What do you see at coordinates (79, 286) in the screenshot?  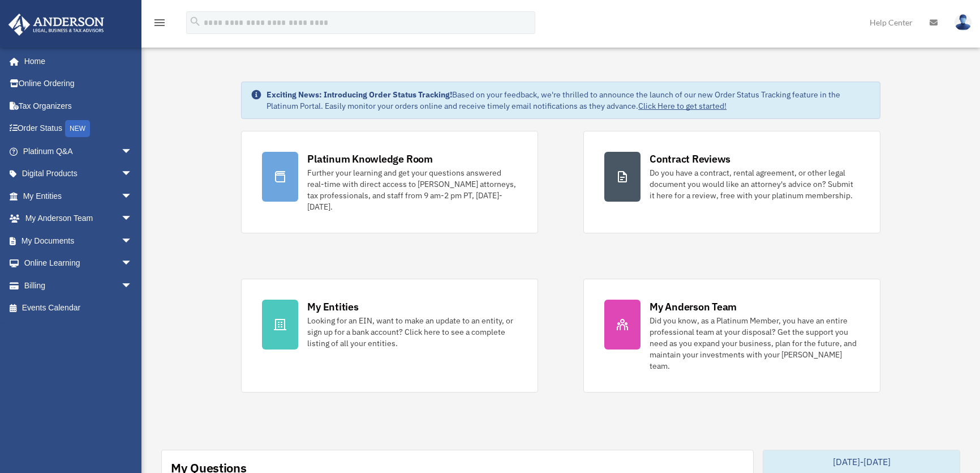 I see `a: Billingarrow_drop_down` at bounding box center [79, 286].